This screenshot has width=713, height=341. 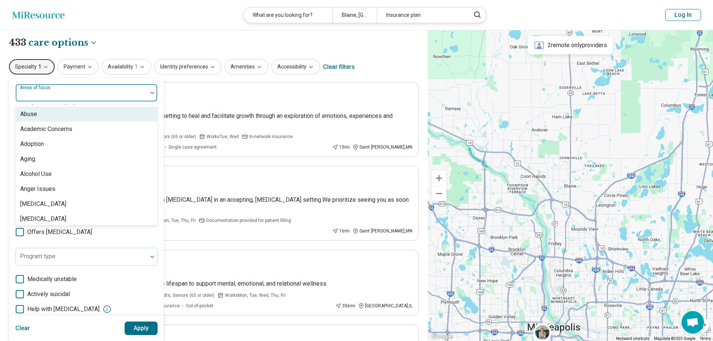 What do you see at coordinates (223, 137) in the screenshot?
I see `span: Works Tue, Wed` at bounding box center [223, 137].